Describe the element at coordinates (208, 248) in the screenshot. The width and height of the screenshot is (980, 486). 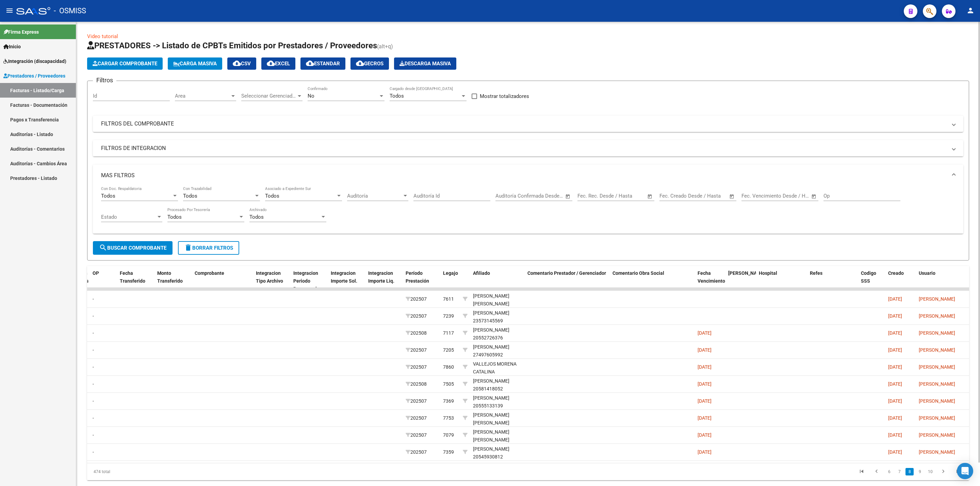
I see `button: Borrar Filtros` at that location.